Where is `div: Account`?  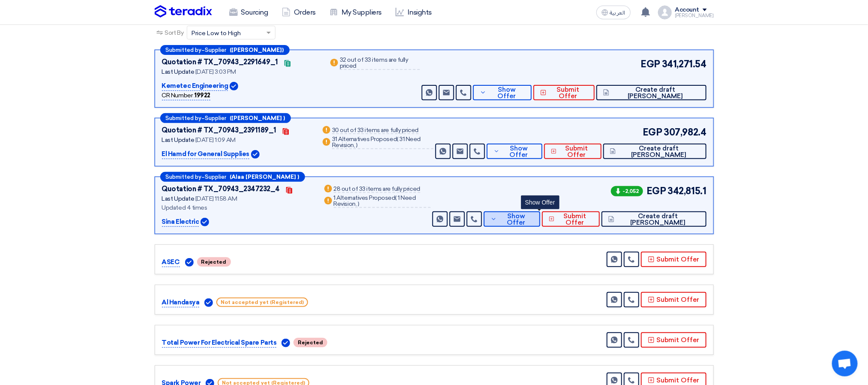
div: Account is located at coordinates (687, 10).